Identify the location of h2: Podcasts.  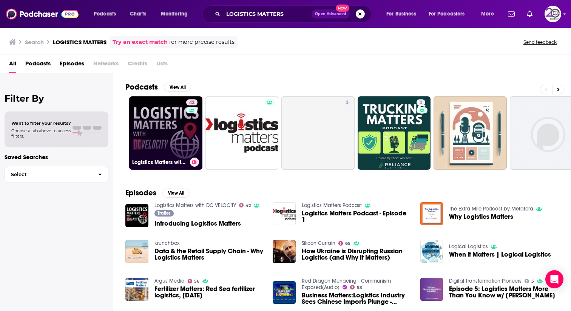
(142, 87).